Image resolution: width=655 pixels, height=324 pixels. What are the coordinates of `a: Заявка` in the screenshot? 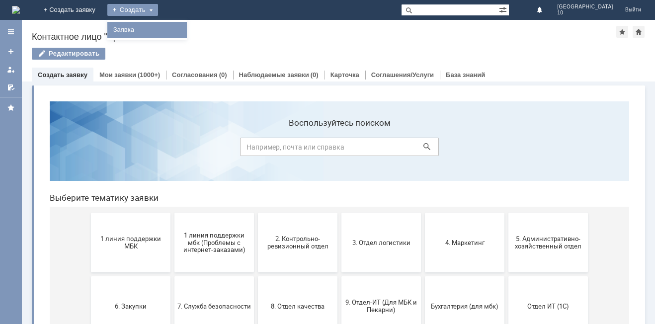 It's located at (147, 30).